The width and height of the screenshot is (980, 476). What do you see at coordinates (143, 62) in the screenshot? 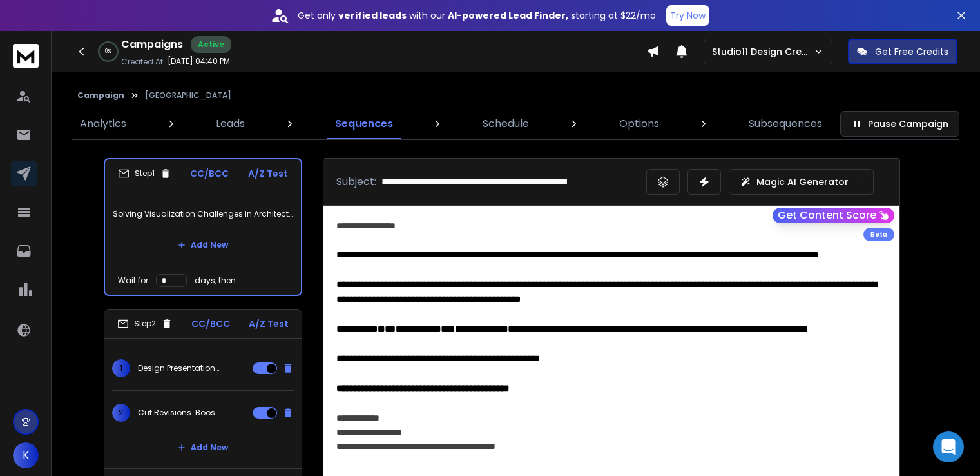
I see `p: Created At:` at bounding box center [143, 62].